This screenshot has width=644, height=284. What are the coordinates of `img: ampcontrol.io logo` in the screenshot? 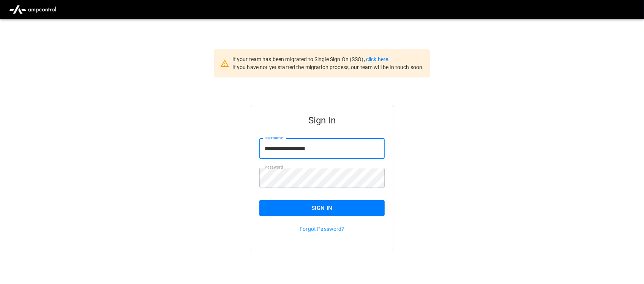 It's located at (33, 9).